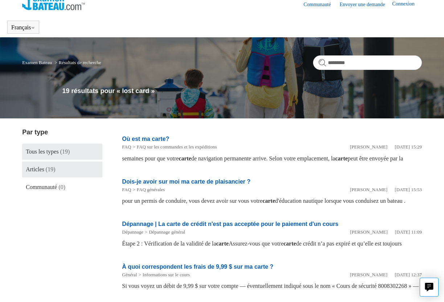 This screenshot has height=302, width=444. Describe the element at coordinates (198, 267) in the screenshot. I see `a: À quoi correspondent les frais de 9,99 $ sur ma carte ?` at that location.